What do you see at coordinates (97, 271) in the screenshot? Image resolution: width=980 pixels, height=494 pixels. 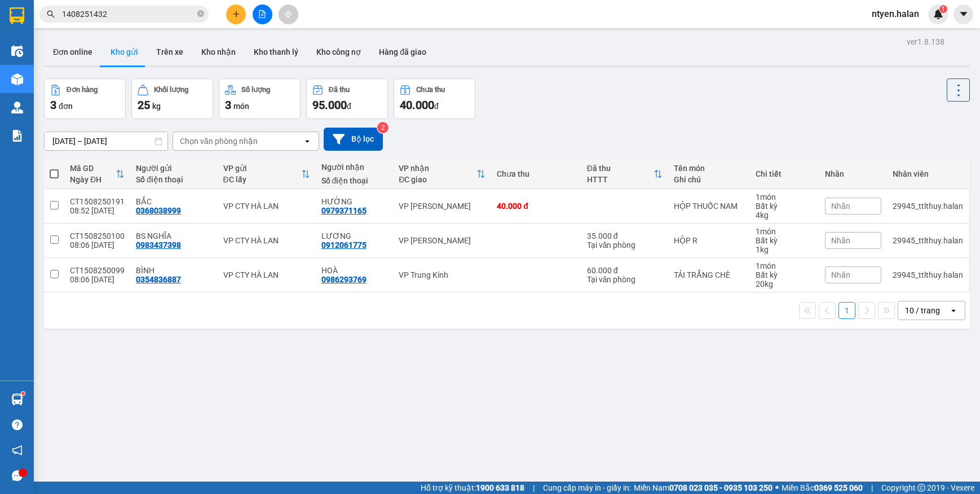 I see `div: CT1508250099` at bounding box center [97, 271].